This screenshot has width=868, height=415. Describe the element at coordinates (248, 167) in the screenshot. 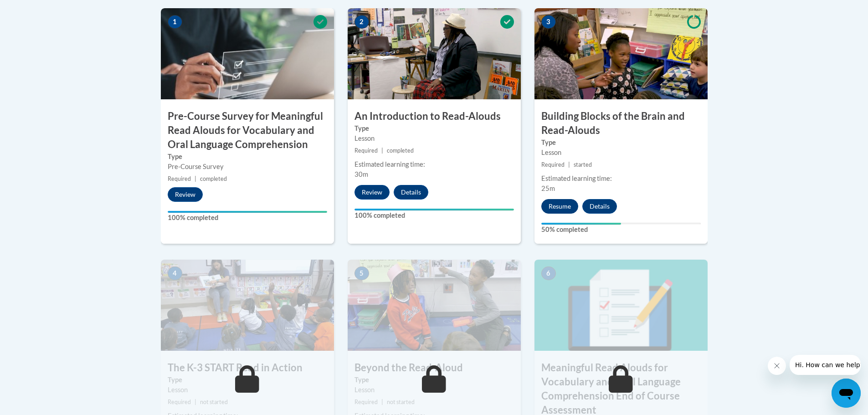

I see `div: Pre-Course Survey` at that location.